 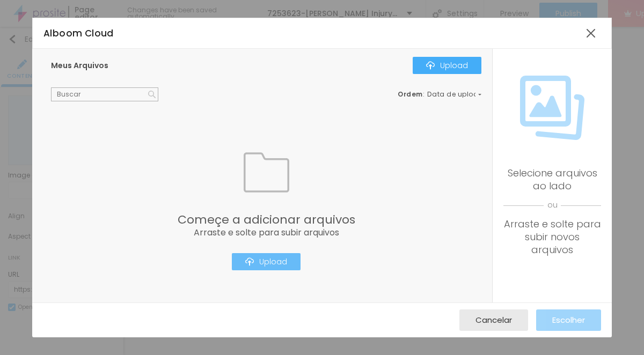 What do you see at coordinates (456, 95) in the screenshot?
I see `span: Data de upload` at bounding box center [456, 95].